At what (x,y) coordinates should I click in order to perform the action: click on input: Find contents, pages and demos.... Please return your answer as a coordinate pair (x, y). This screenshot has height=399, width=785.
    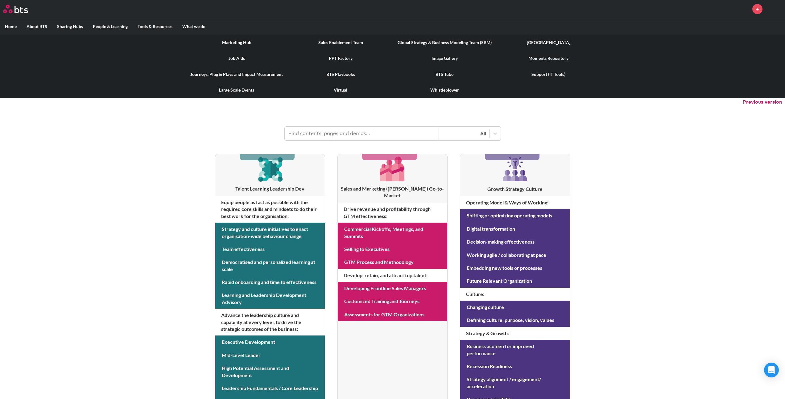
    Looking at the image, I should click on (362, 134).